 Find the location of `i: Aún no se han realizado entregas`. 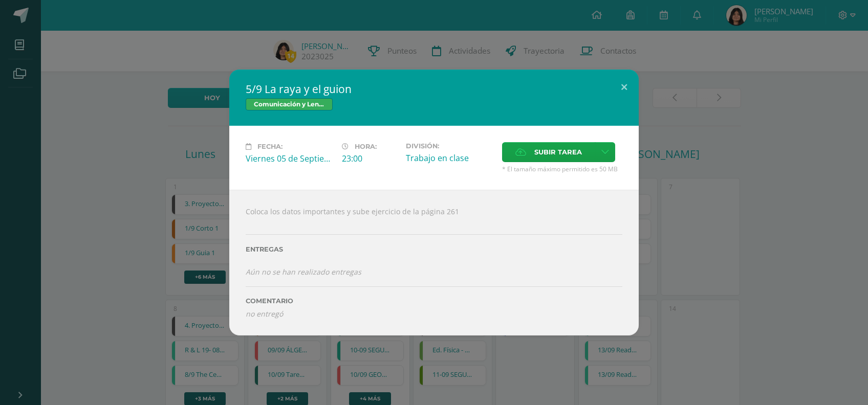

i: Aún no se han realizado entregas is located at coordinates (304, 271).